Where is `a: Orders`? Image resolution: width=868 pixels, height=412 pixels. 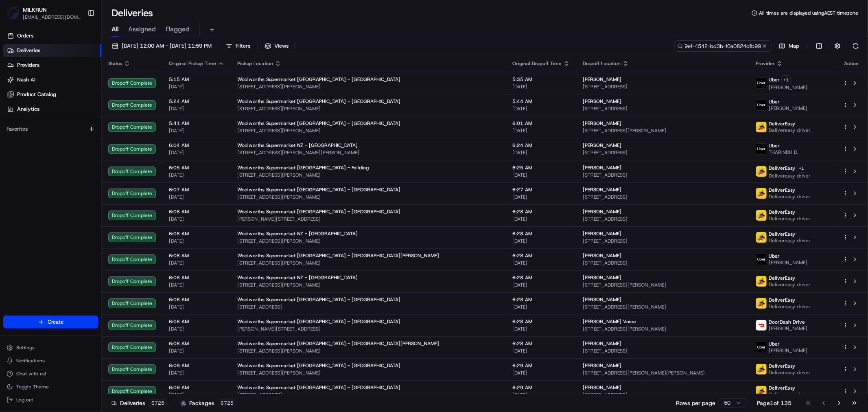
a: Orders is located at coordinates (52, 35).